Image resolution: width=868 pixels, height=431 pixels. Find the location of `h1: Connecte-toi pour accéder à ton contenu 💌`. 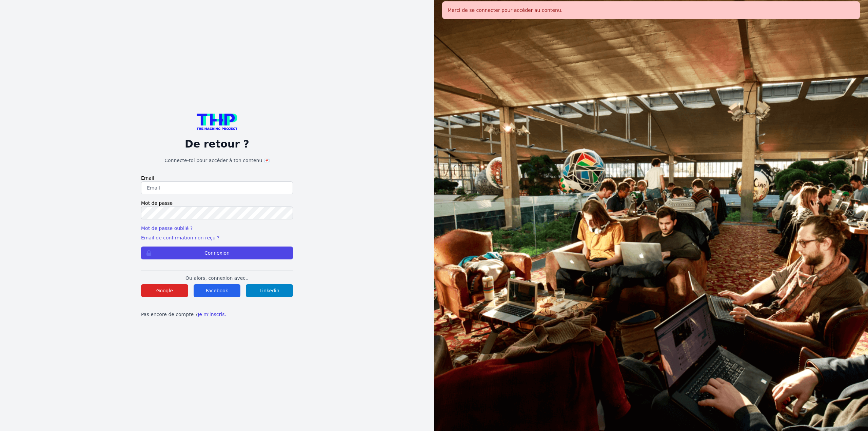

h1: Connecte-toi pour accéder à ton contenu 💌 is located at coordinates (217, 160).